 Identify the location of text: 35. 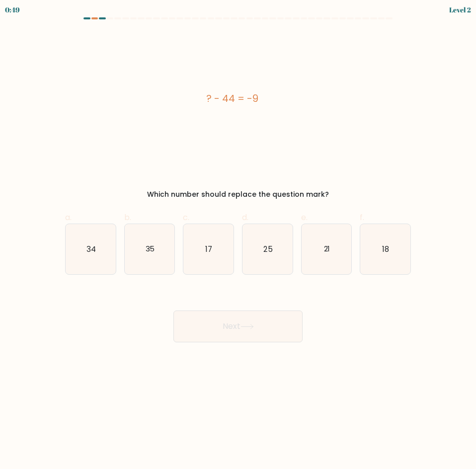
(150, 249).